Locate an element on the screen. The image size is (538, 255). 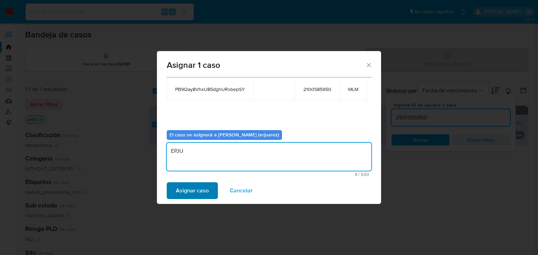
span: Asignar 1 caso is located at coordinates (266, 65).